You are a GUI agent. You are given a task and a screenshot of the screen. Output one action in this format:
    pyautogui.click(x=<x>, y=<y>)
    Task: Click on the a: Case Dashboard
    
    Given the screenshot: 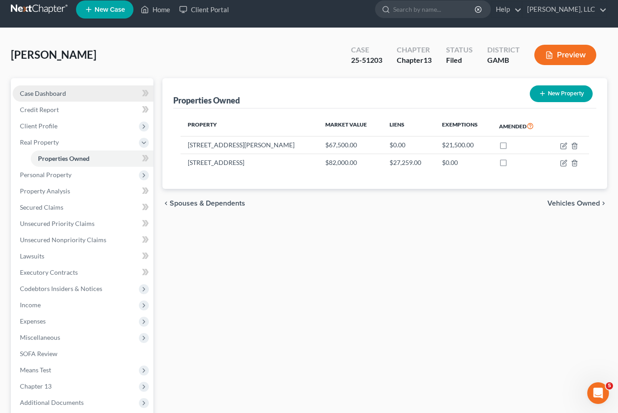 What is the action you would take?
    pyautogui.click(x=83, y=94)
    